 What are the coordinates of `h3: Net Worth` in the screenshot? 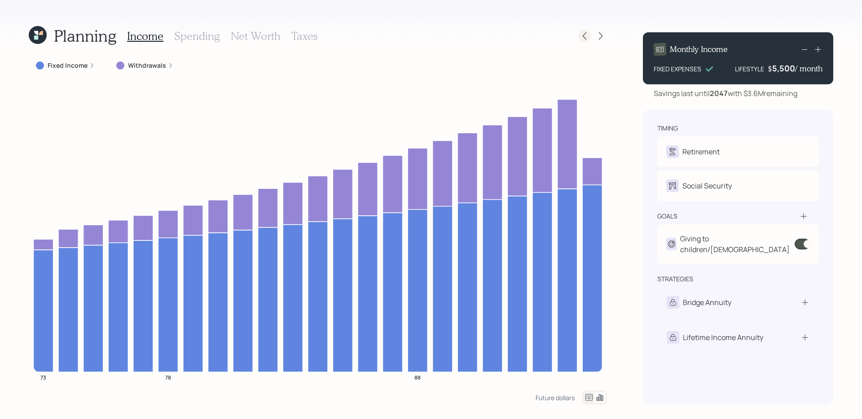 It's located at (255, 36).